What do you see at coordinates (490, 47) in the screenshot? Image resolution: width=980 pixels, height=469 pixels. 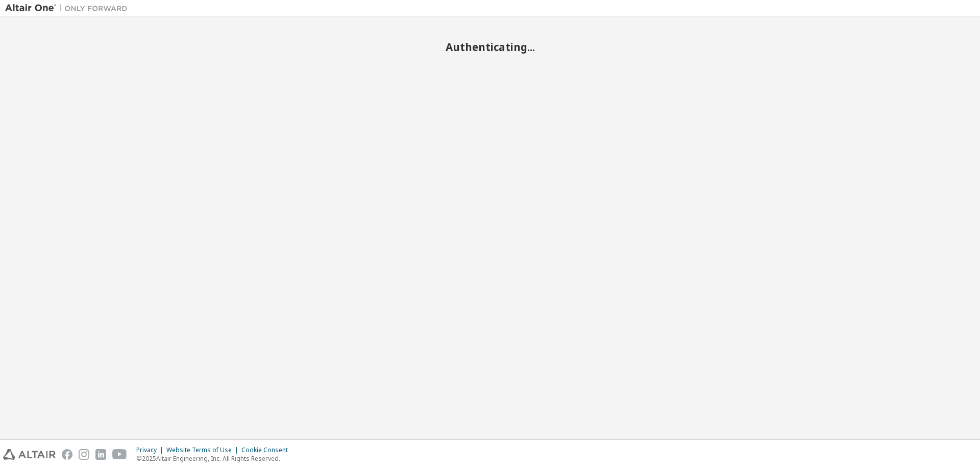 I see `h2: Authenticating...` at bounding box center [490, 47].